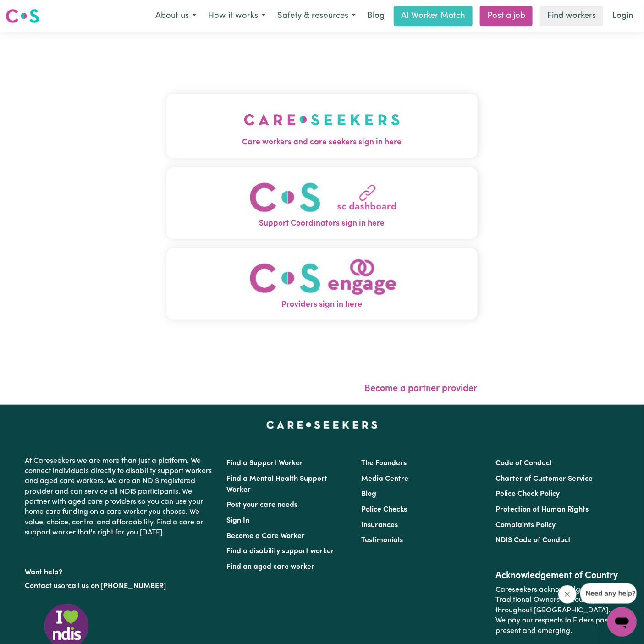 The image size is (644, 644). Describe the element at coordinates (433, 17) in the screenshot. I see `a: AI Worker Match` at that location.